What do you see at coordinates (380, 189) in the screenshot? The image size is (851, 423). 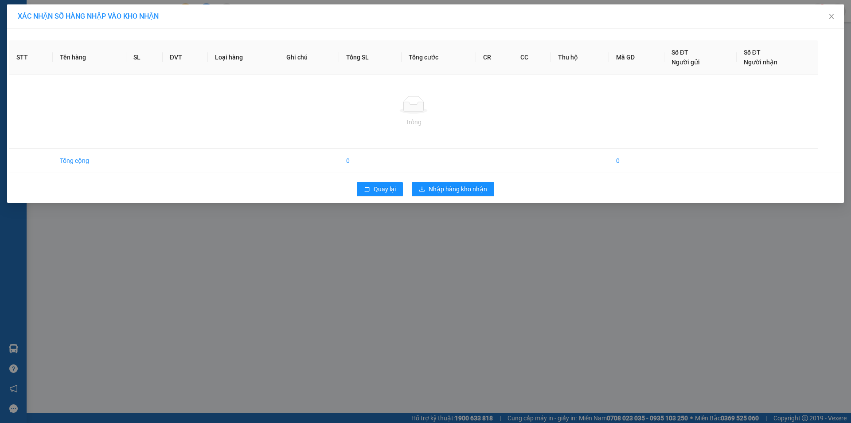 I see `button: rollbackQuay lại` at bounding box center [380, 189].